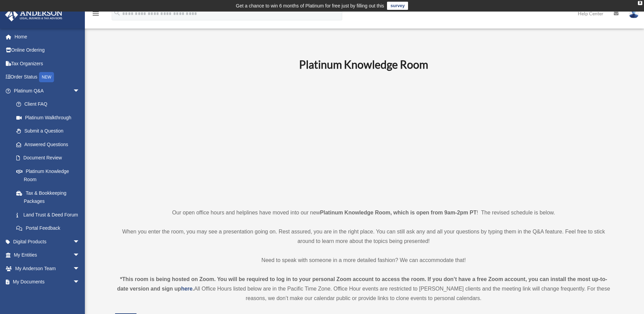 The height and width of the screenshot is (314, 644). What do you see at coordinates (47, 77) in the screenshot?
I see `div: NEW` at bounding box center [47, 77].